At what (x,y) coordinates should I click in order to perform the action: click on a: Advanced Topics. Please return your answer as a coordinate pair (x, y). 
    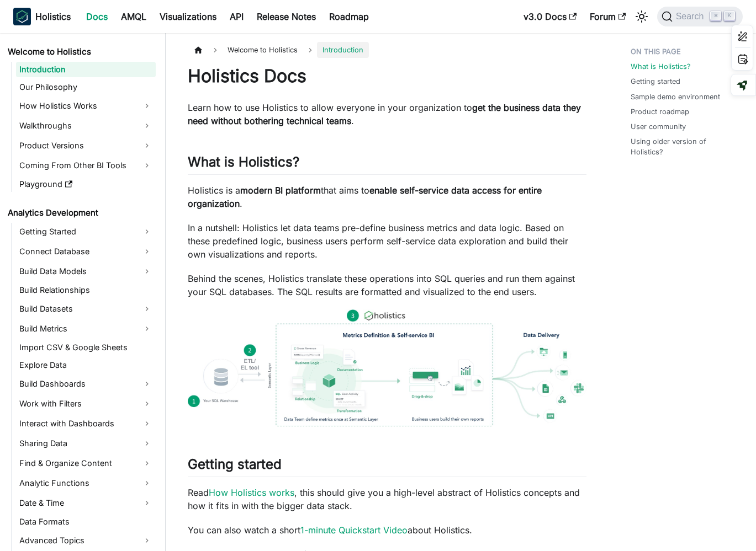
    Looking at the image, I should click on (86, 541).